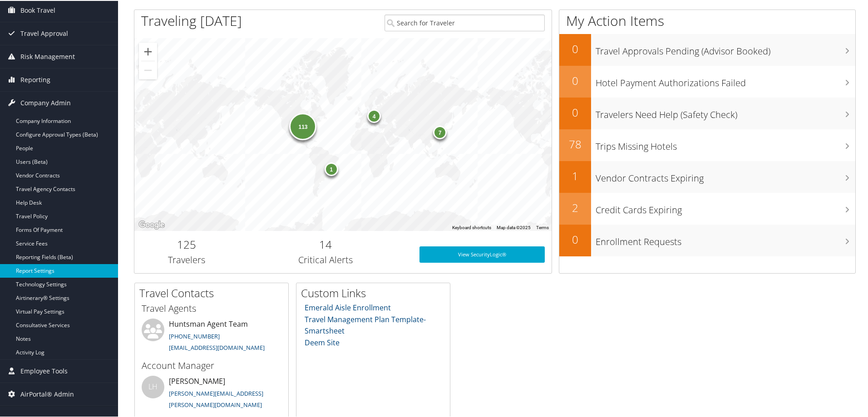  I want to click on span: Travel Approval, so click(44, 33).